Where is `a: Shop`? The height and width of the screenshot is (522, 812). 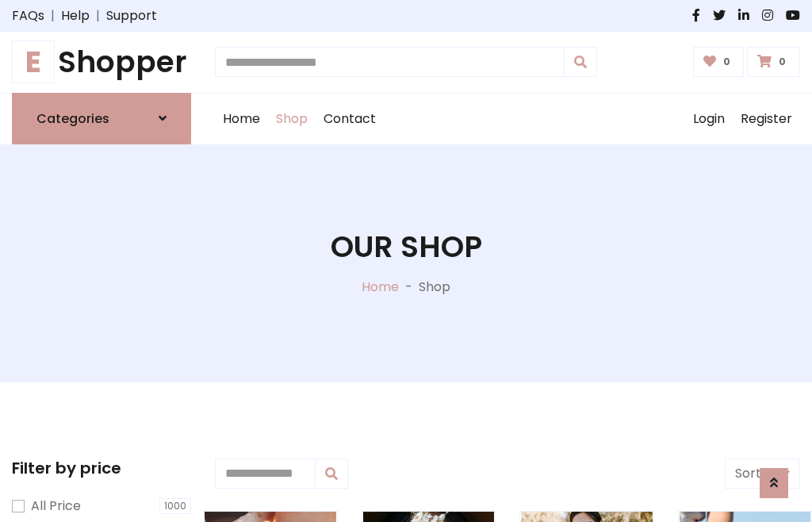
a: Shop is located at coordinates (292, 119).